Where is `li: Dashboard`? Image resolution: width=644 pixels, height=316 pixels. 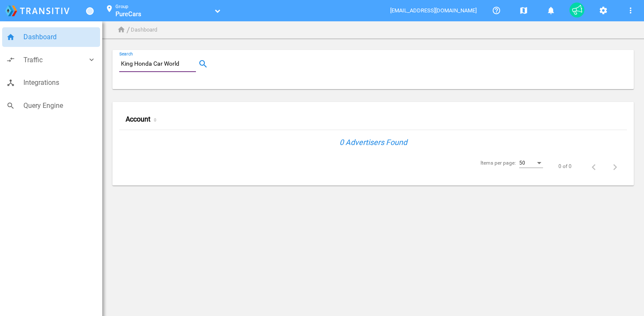
li: Dashboard is located at coordinates (144, 30).